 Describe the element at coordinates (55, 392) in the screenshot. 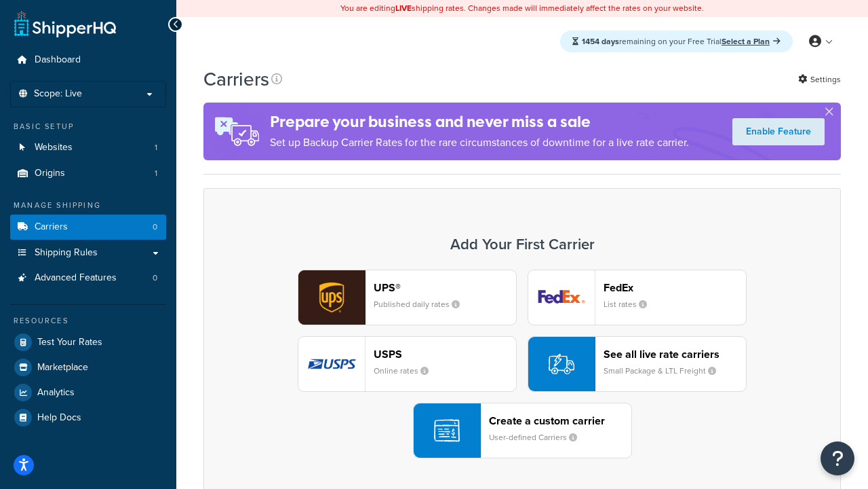

I see `span: Analytics` at that location.